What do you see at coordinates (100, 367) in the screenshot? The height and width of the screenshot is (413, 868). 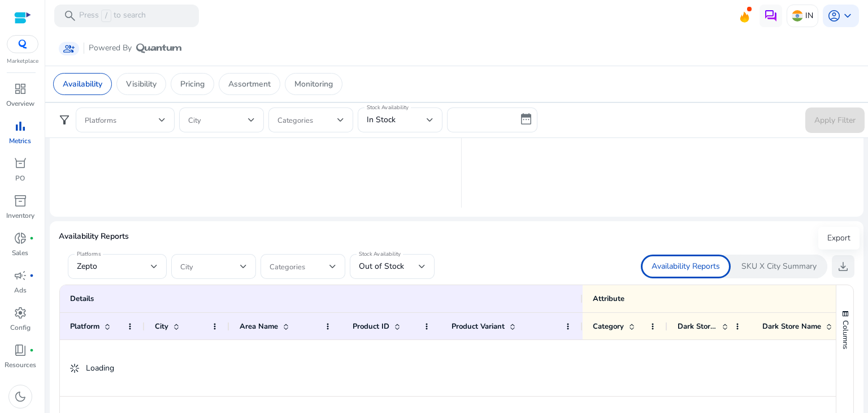 I see `span: Loading` at bounding box center [100, 367].